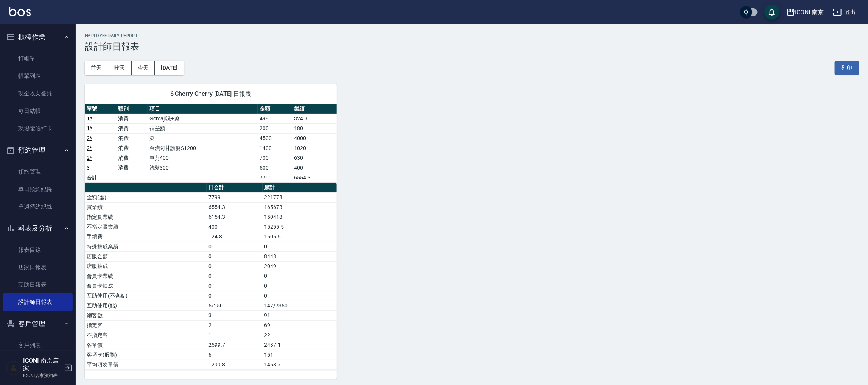  What do you see at coordinates (300, 355) in the screenshot?
I see `td: 151` at bounding box center [300, 355].